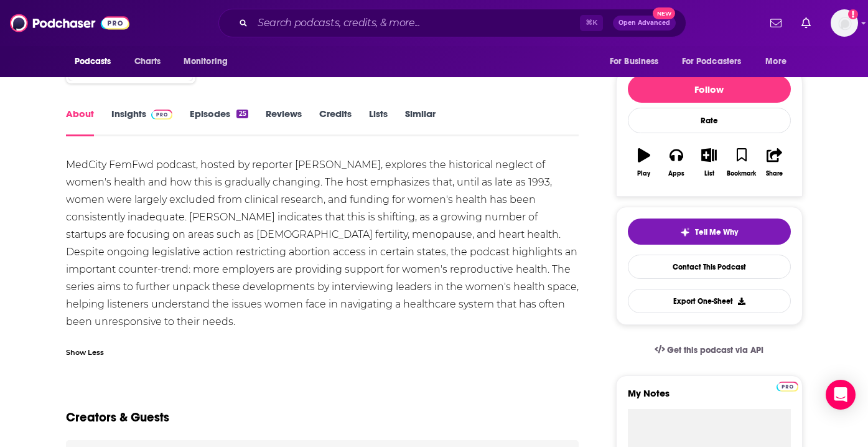 This screenshot has height=447, width=868. Describe the element at coordinates (70, 23) in the screenshot. I see `a: Podchaser - Follow, Share and Rate Podcasts` at that location.